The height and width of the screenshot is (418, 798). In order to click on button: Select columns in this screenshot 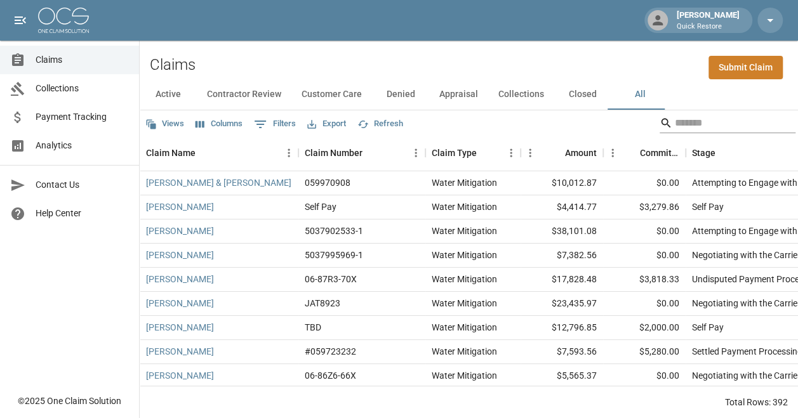, I will do `click(219, 124)`.